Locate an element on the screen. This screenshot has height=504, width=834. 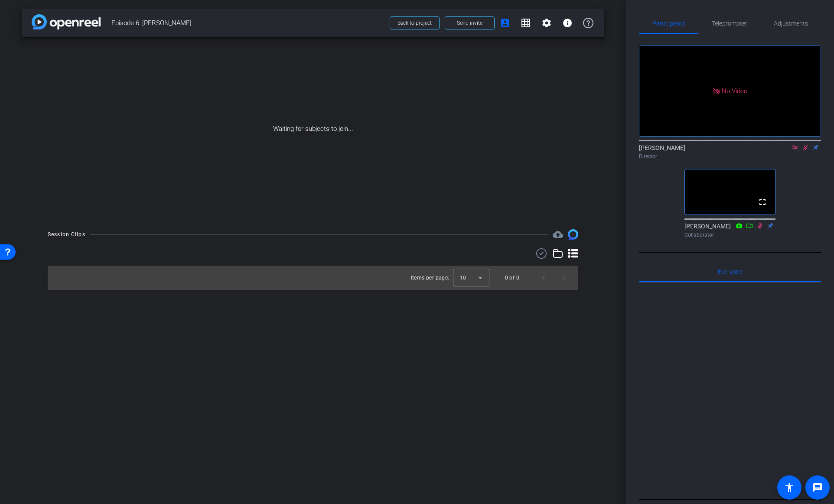
mat-icon: settings is located at coordinates (546, 23).